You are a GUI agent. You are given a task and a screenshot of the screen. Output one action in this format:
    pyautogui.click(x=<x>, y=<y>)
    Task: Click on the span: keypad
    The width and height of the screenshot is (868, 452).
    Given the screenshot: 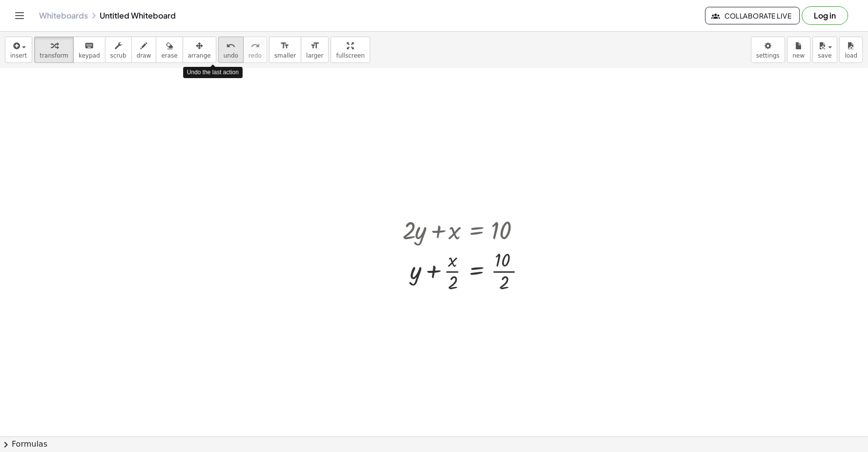 What is the action you would take?
    pyautogui.click(x=89, y=56)
    